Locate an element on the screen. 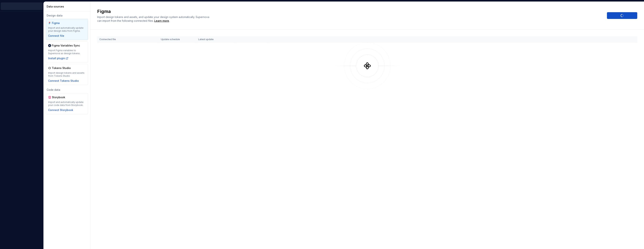 This screenshot has width=644, height=249. div: Import Figma variables to Supernova as design tokens. is located at coordinates (67, 52).